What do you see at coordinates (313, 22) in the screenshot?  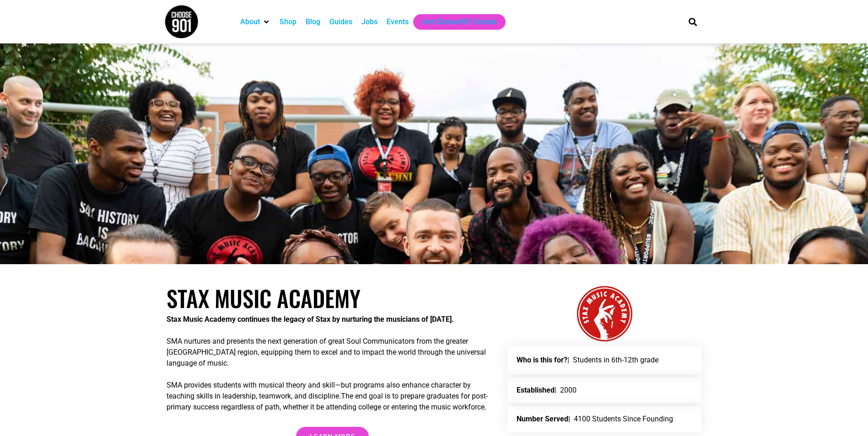 I see `div: Blog` at bounding box center [313, 22].